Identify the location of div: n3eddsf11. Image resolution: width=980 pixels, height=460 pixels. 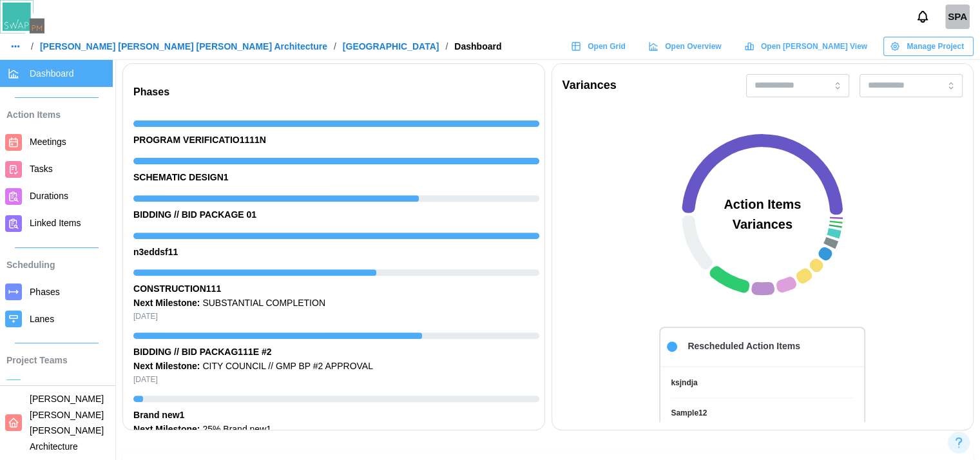
(336, 253).